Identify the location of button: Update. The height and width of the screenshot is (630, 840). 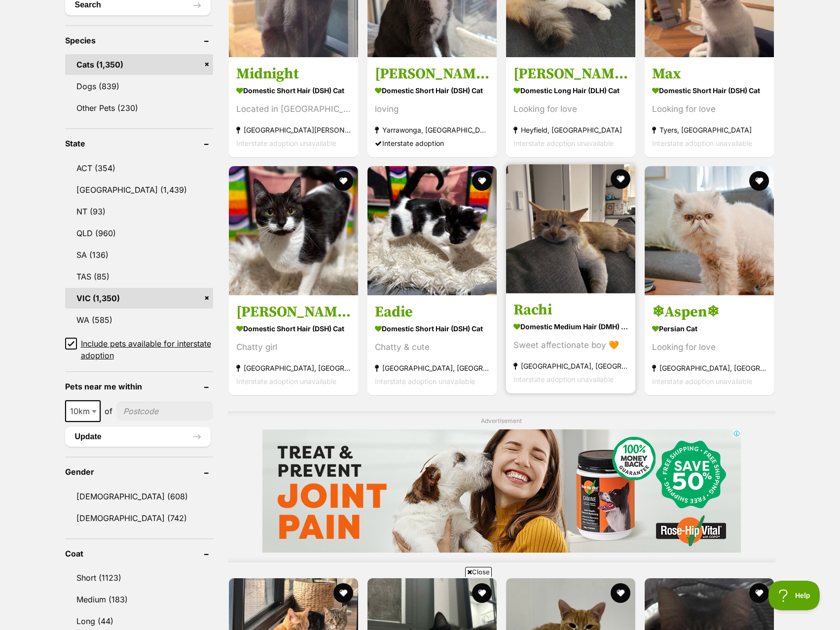
(138, 437).